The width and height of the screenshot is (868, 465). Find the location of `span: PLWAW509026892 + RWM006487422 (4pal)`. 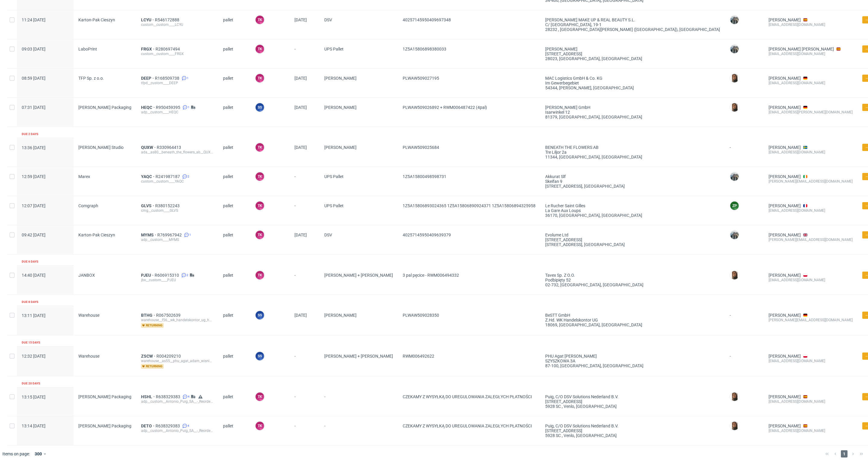

span: PLWAW509026892 + RWM006487422 (4pal) is located at coordinates (444, 107).